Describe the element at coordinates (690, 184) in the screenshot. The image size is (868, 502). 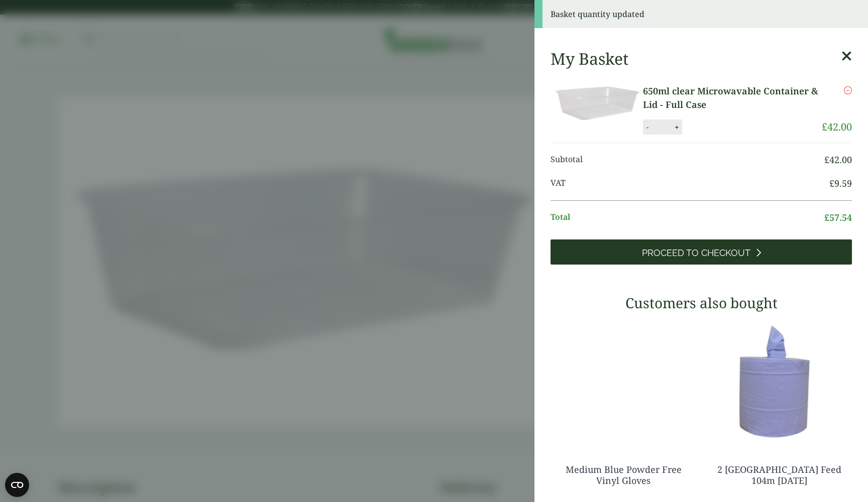
I see `span: VAT` at that location.